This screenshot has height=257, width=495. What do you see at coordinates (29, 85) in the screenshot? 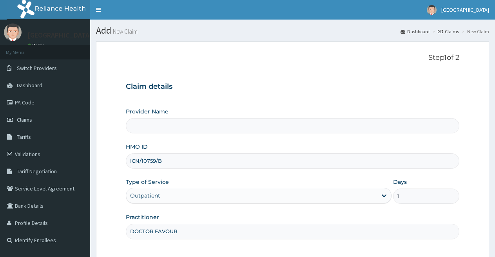
I see `span: Dashboard` at bounding box center [29, 85].